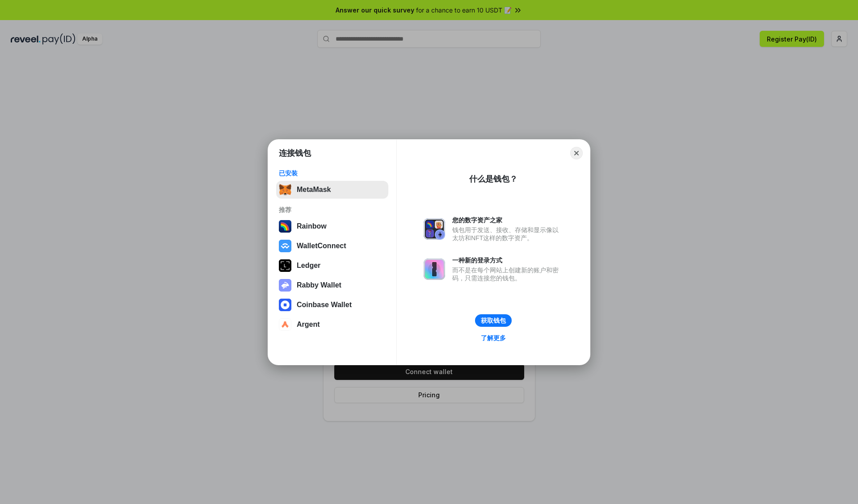  I want to click on img: svg+xml,%3Csvg%20xmlns%3D%22http%3A%2F%2Fwww.w3.org%2F2000%2Fsvg%22%20width%3D%2228%22%20height%3..., so click(285, 266).